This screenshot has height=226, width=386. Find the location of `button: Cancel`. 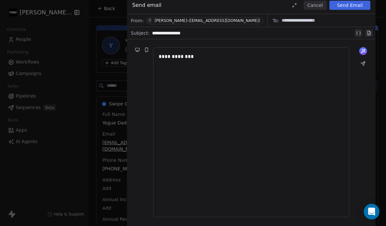

button: Cancel is located at coordinates (315, 5).